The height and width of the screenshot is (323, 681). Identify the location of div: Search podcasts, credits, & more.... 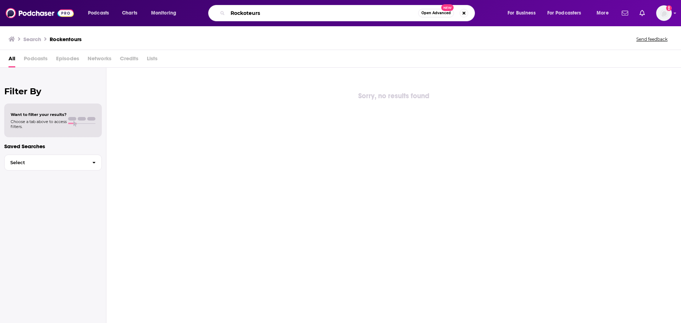
(348, 13).